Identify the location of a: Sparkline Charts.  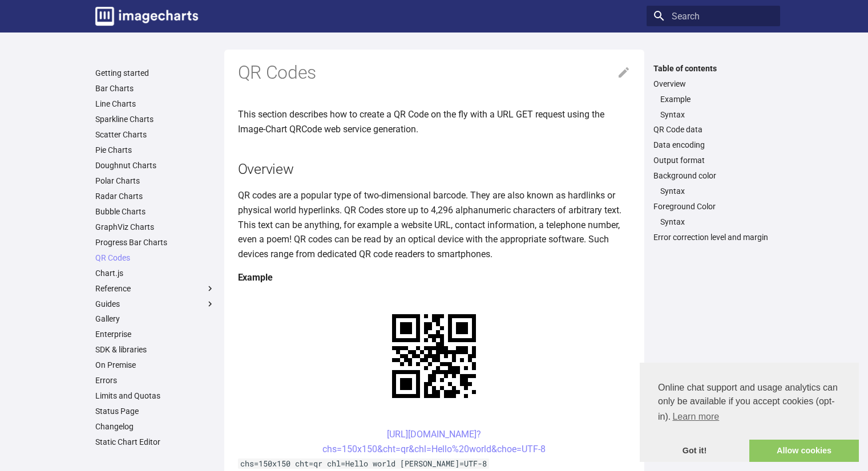
(155, 119).